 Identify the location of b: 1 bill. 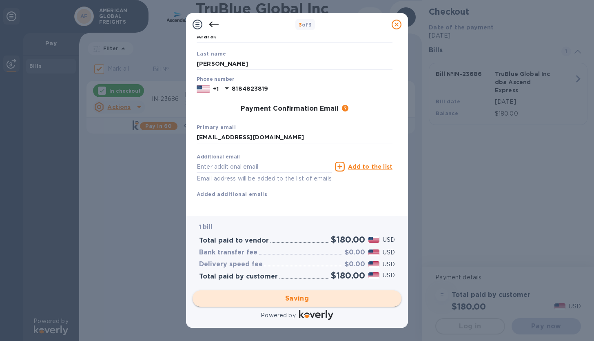
(206, 226).